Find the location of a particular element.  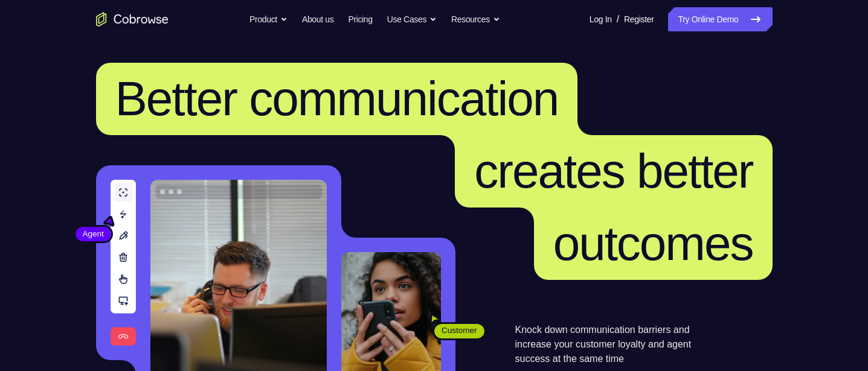

a: Register is located at coordinates (638, 19).